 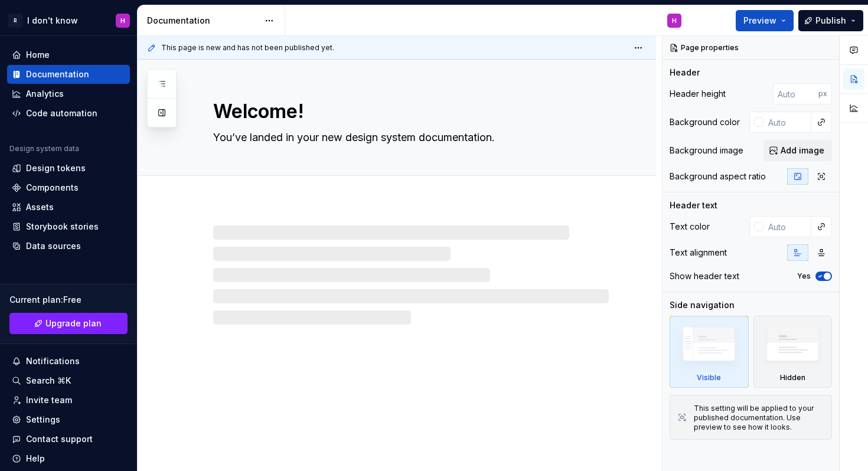 What do you see at coordinates (69, 20) in the screenshot?
I see `button: RI don't knowH` at bounding box center [69, 20].